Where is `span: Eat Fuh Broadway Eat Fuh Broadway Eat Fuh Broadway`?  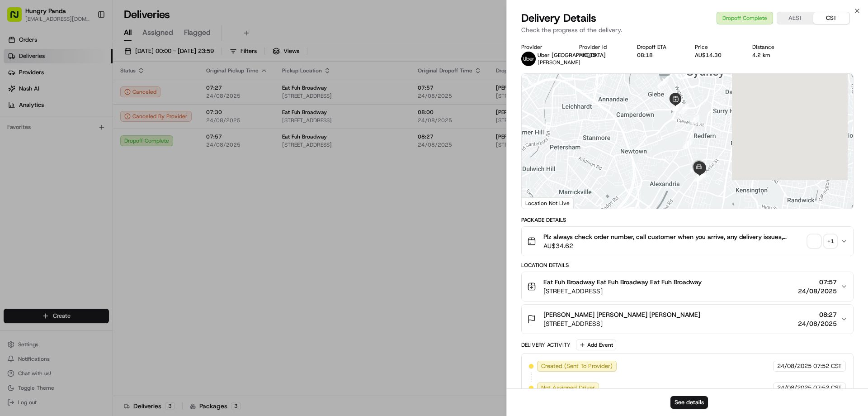 span: Eat Fuh Broadway Eat Fuh Broadway Eat Fuh Broadway is located at coordinates (623, 282).